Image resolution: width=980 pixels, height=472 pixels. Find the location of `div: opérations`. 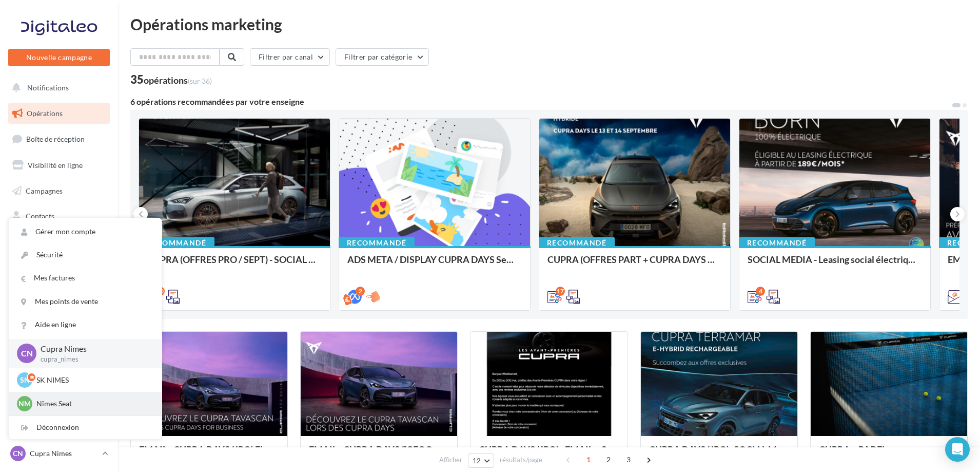

div: opérations is located at coordinates (177, 80).